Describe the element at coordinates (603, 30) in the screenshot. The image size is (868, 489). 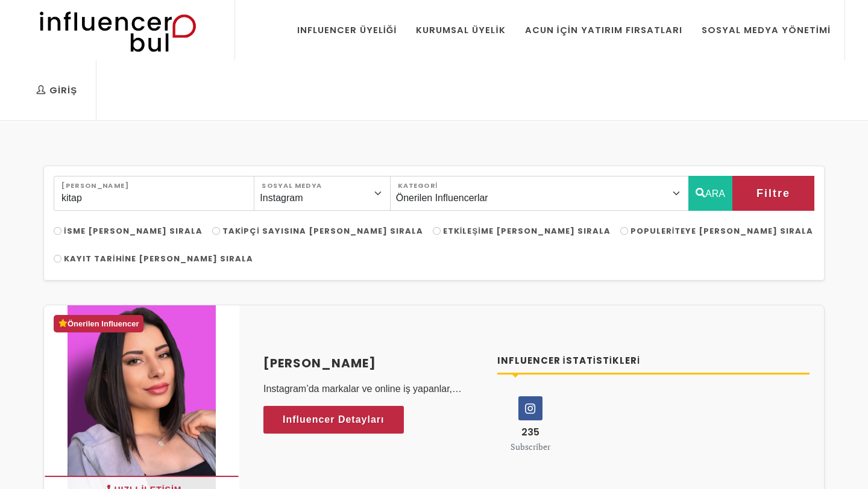
I see `div: Acun İçin Yatırım Fırsatları` at that location.